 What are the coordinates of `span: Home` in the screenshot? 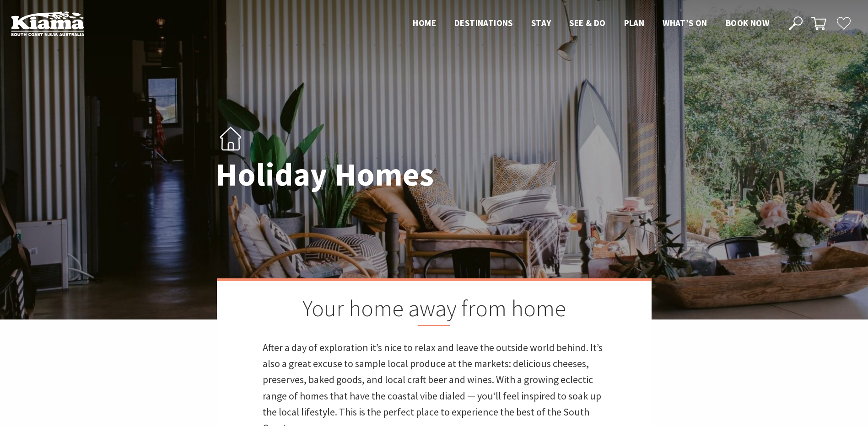 It's located at (424, 23).